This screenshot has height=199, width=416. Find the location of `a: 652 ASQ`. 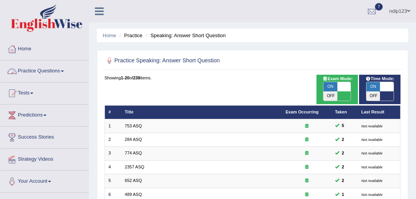

a: 652 ASQ is located at coordinates (133, 180).